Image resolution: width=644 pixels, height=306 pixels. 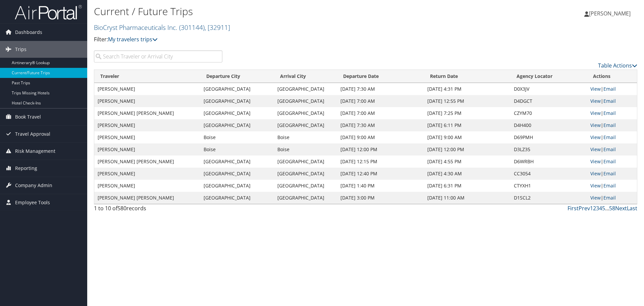 What do you see at coordinates (591, 208) in the screenshot?
I see `a: 1` at bounding box center [591, 208].